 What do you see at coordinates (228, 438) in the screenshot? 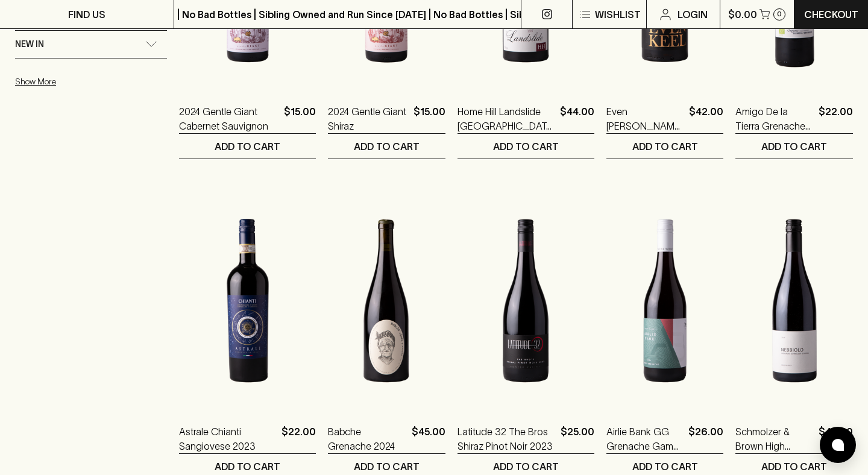
I see `p: Astrale Chianti Sangiovese 2023` at bounding box center [228, 438].